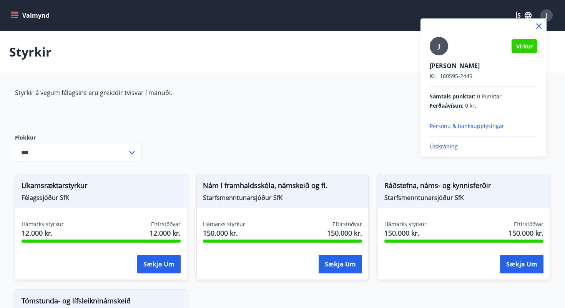 The width and height of the screenshot is (565, 308). What do you see at coordinates (484, 126) in the screenshot?
I see `p: Persónu & bankaupplýsingar` at bounding box center [484, 126].